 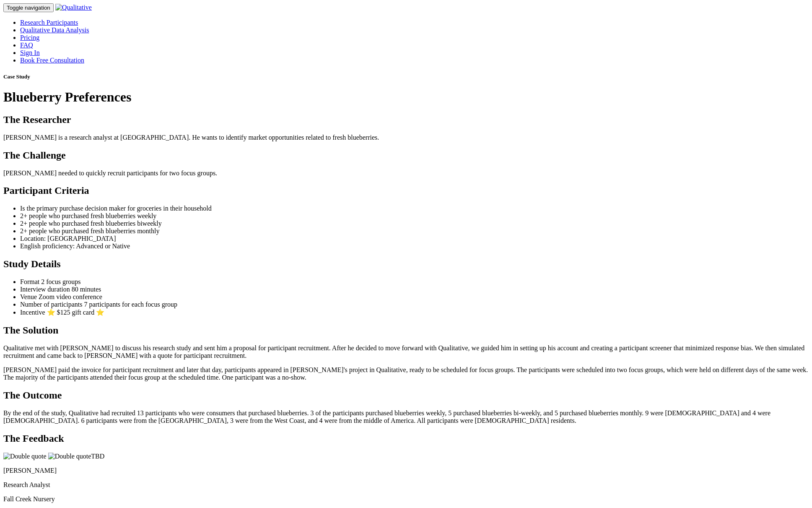 What do you see at coordinates (27, 45) in the screenshot?
I see `a: FAQ` at bounding box center [27, 45].